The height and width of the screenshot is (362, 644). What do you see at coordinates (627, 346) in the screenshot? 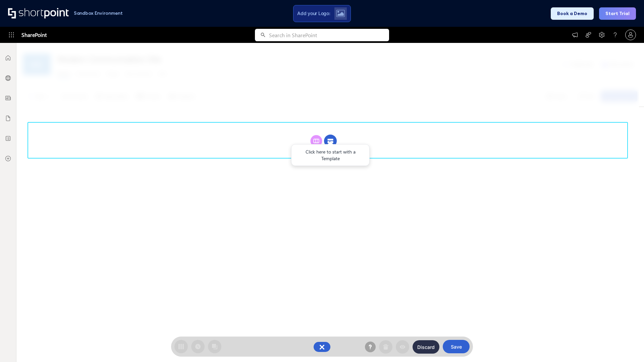
I see `div: Chat Widget` at bounding box center [627, 346].